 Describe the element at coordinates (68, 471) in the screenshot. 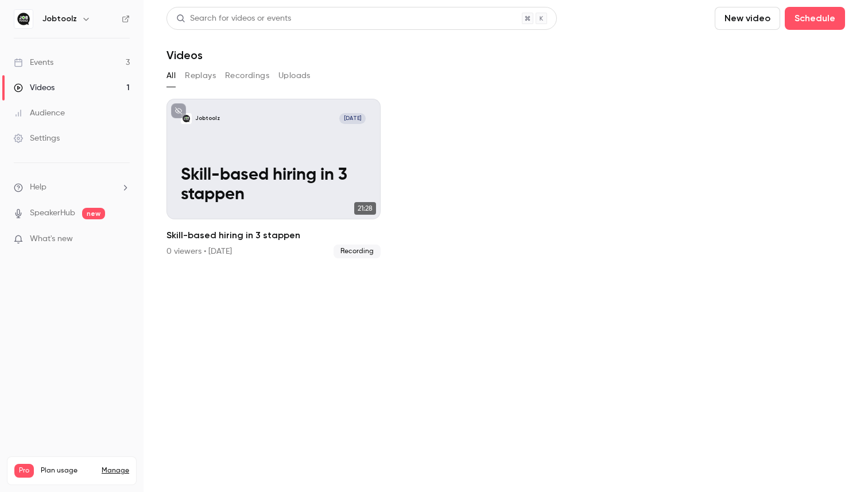

I see `span: Plan usage` at that location.